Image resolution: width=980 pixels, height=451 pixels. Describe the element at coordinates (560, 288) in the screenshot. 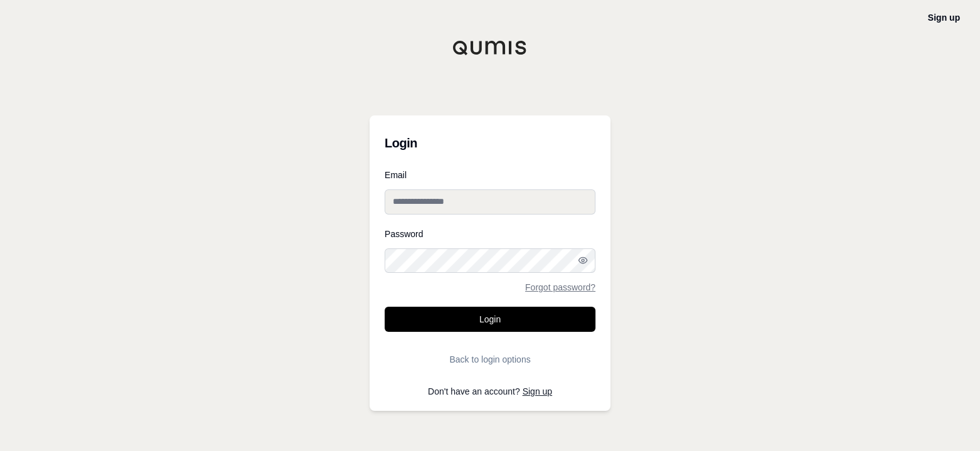

I see `a: Forgot password?` at that location.